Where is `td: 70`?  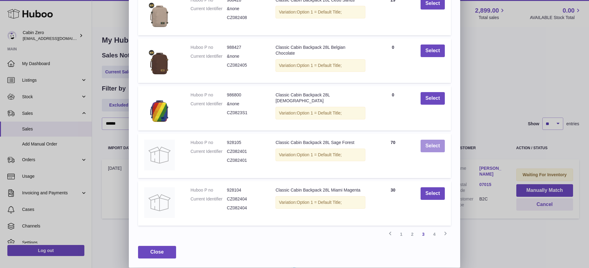
td: 70 is located at coordinates (393, 155).